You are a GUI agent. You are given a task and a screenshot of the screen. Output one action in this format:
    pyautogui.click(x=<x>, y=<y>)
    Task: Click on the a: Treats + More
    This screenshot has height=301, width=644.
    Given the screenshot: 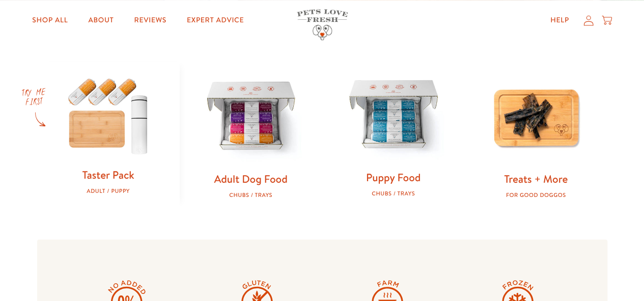 What is the action you would take?
    pyautogui.click(x=536, y=179)
    